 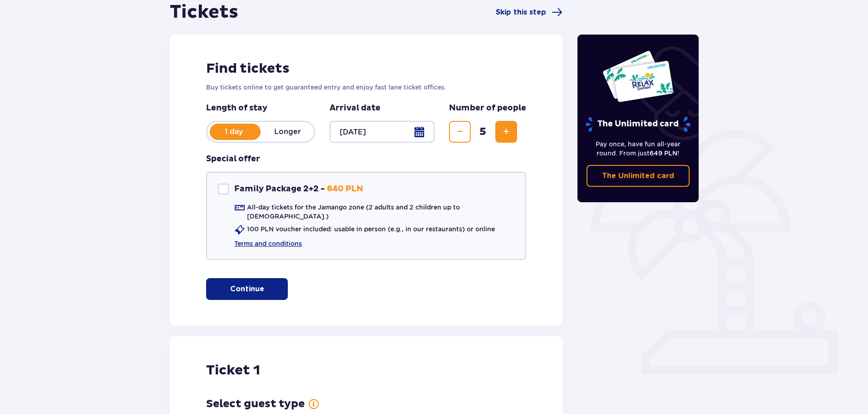 What do you see at coordinates (506, 132) in the screenshot?
I see `button: Increase` at bounding box center [506, 132].